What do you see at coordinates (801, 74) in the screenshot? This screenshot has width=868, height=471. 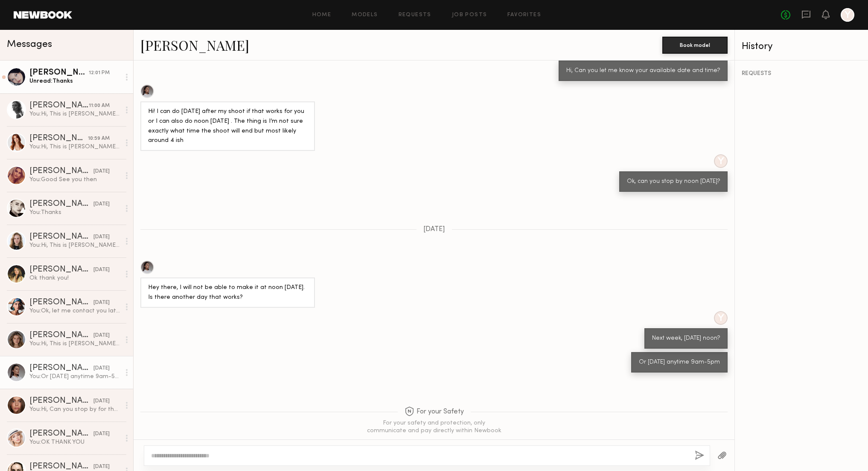 I see `div: REQUESTS` at bounding box center [801, 74].